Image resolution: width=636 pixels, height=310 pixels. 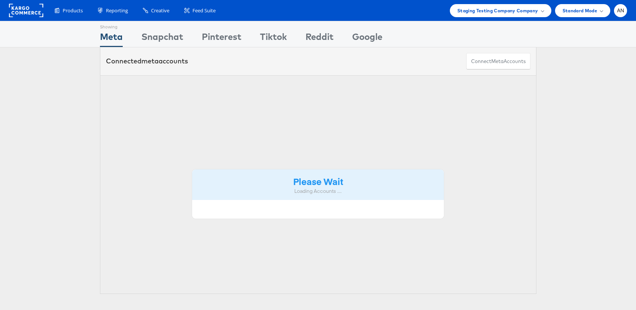 I want to click on span: Feed Suite, so click(x=204, y=10).